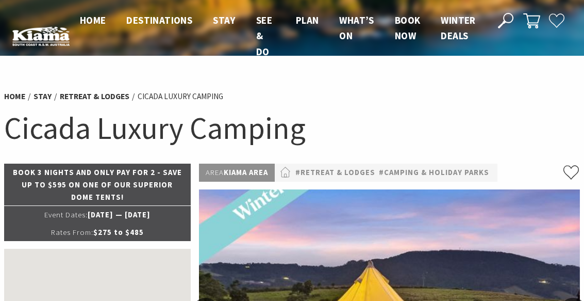 This screenshot has height=301, width=584. I want to click on p: $275 to $485, so click(97, 232).